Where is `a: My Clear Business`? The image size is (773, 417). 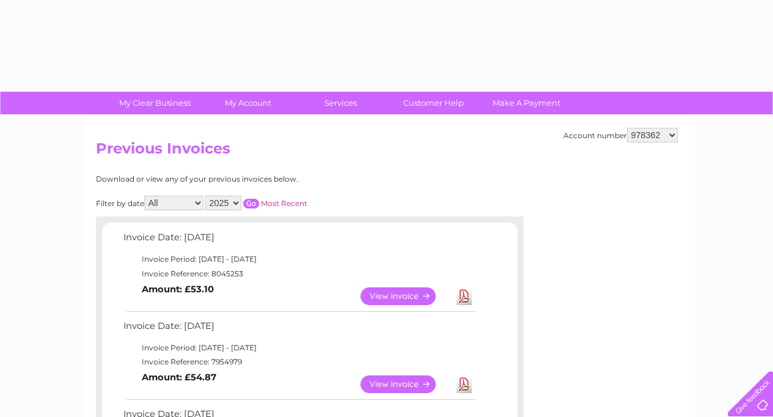 a: My Clear Business is located at coordinates (155, 103).